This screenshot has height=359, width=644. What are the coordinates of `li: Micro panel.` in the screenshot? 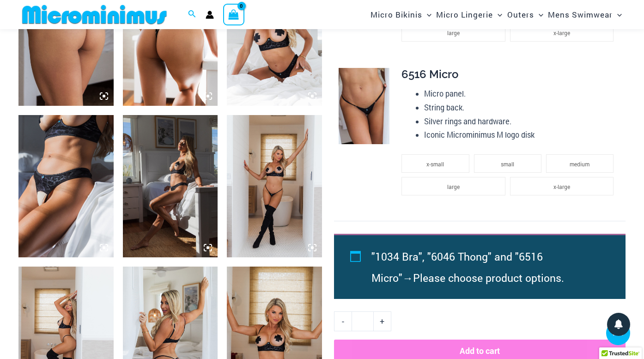 It's located at (521, 94).